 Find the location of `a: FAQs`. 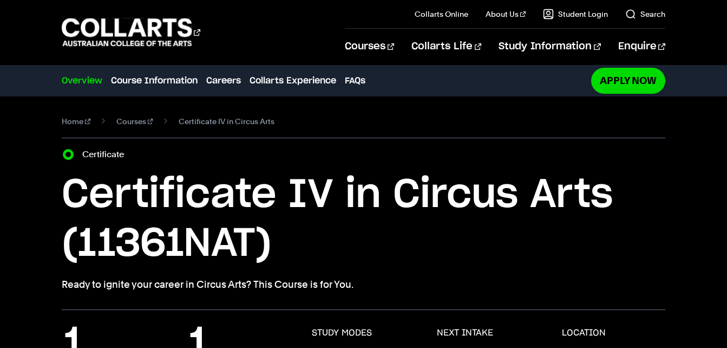

a: FAQs is located at coordinates (355, 81).